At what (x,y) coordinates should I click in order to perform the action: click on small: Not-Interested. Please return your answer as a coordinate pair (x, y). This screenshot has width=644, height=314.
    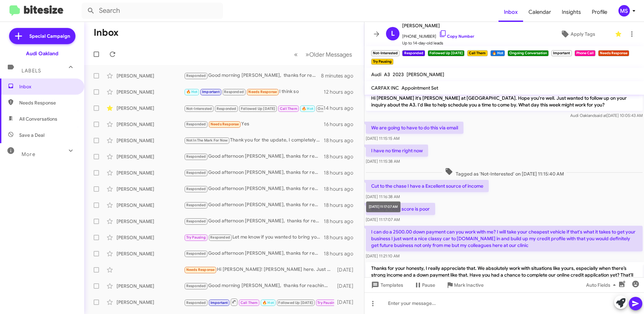
    Looking at the image, I should click on (385, 53).